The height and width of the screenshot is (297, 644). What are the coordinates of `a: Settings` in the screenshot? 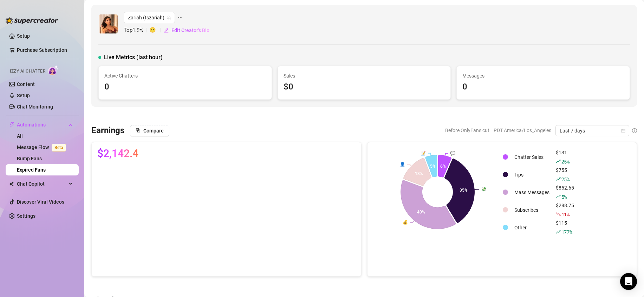 It's located at (26, 216).